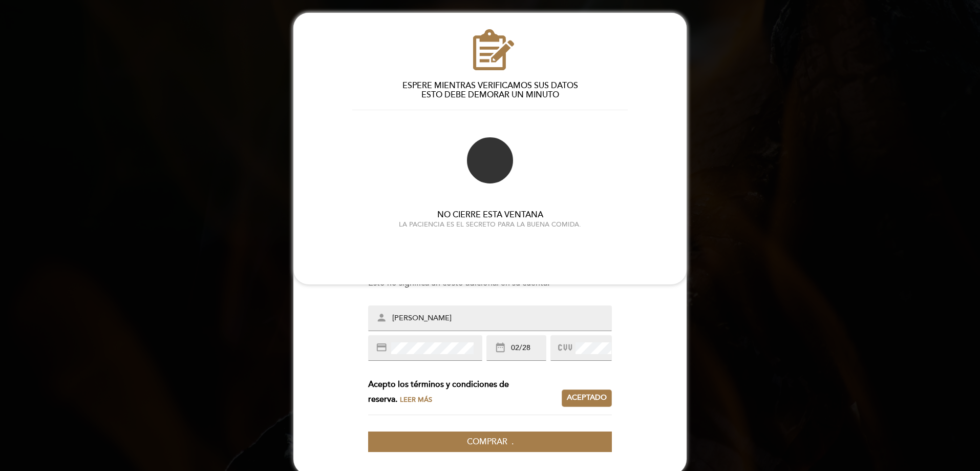  I want to click on i: person, so click(381, 318).